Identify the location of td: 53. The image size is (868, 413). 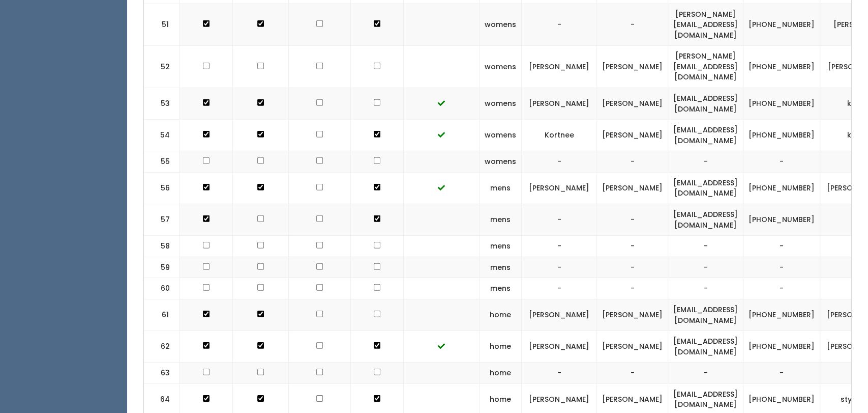
(161, 103).